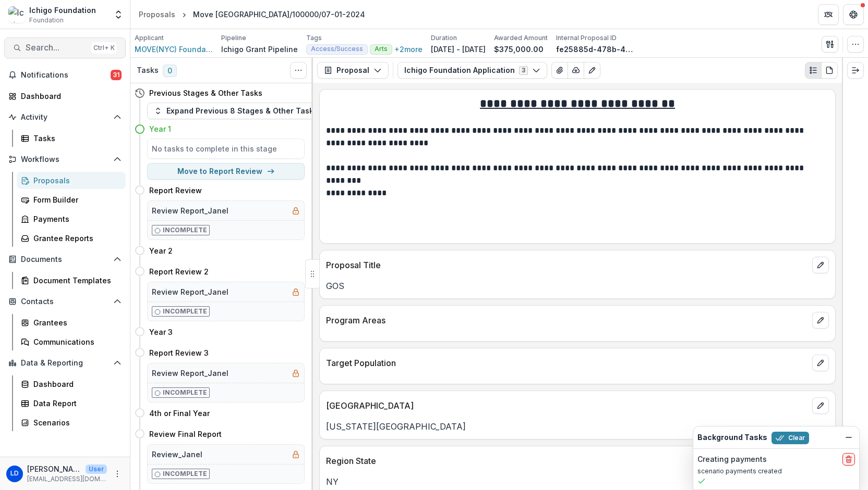 The height and width of the screenshot is (490, 868). I want to click on h4: Review Final Report, so click(185, 434).